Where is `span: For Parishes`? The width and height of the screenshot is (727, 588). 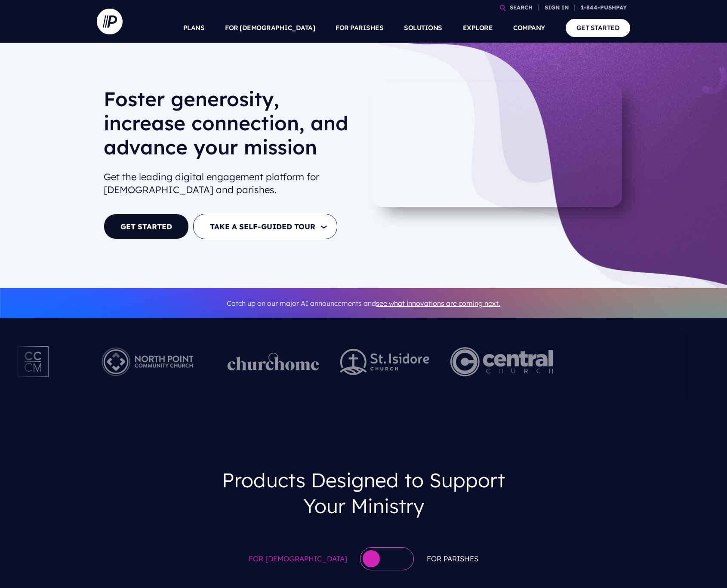 span: For Parishes is located at coordinates (452, 559).